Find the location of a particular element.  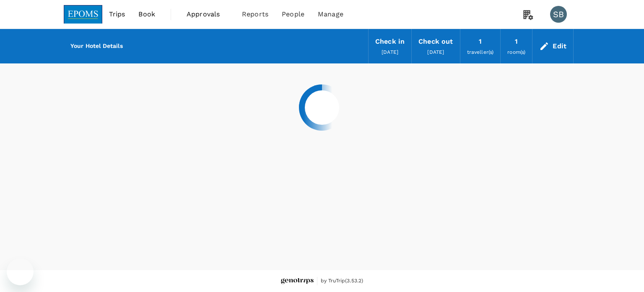

img: EPOMS SDN BHD is located at coordinates (83, 14).